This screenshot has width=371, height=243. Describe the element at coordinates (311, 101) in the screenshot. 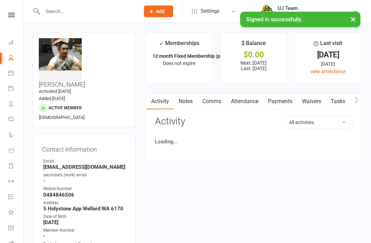

I see `a: Waivers` at that location.